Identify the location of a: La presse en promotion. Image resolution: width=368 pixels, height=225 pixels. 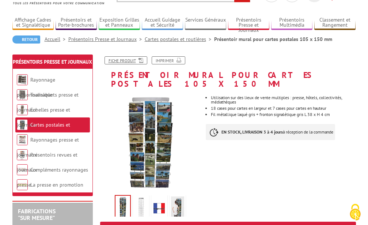
(57, 185).